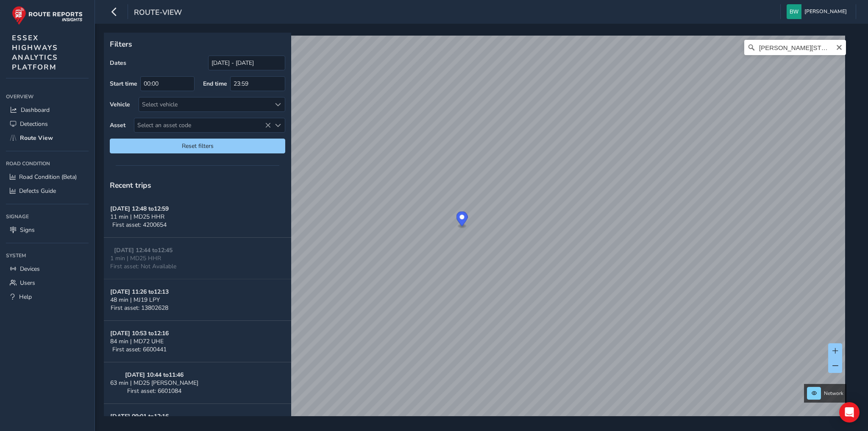 This screenshot has width=868, height=431. What do you see at coordinates (27, 230) in the screenshot?
I see `span: Signs` at bounding box center [27, 230].